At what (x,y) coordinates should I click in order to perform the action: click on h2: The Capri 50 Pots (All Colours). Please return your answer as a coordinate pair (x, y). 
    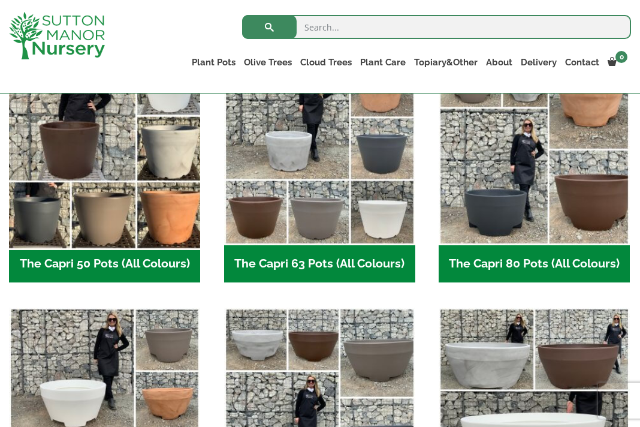
    Looking at the image, I should click on (104, 264).